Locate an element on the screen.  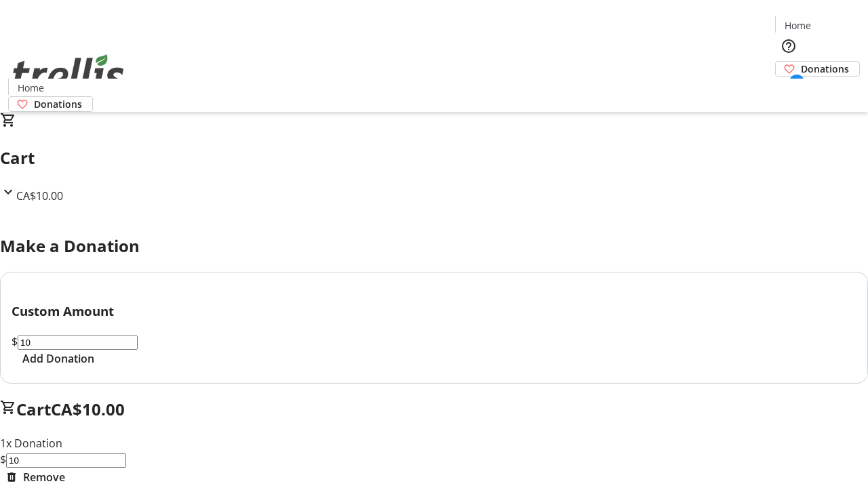
span: Remove is located at coordinates (44, 478).